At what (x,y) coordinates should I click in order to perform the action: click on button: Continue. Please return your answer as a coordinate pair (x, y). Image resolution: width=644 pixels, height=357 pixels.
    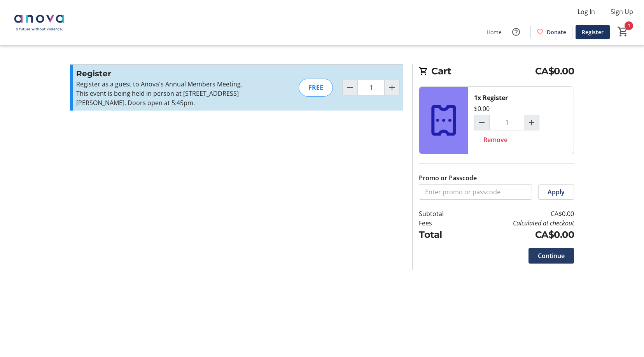
    Looking at the image, I should click on (551, 255).